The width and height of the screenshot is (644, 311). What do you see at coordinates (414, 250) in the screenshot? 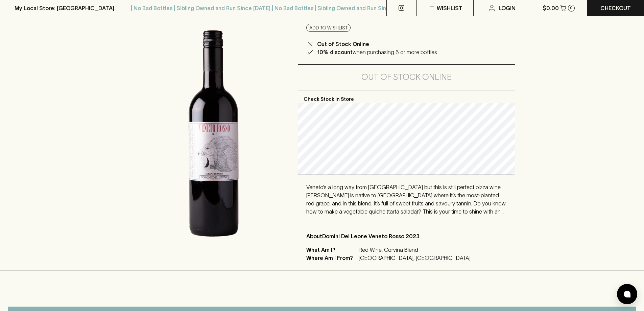
I see `p: Red Wine, Corvina Blend` at bounding box center [414, 250].